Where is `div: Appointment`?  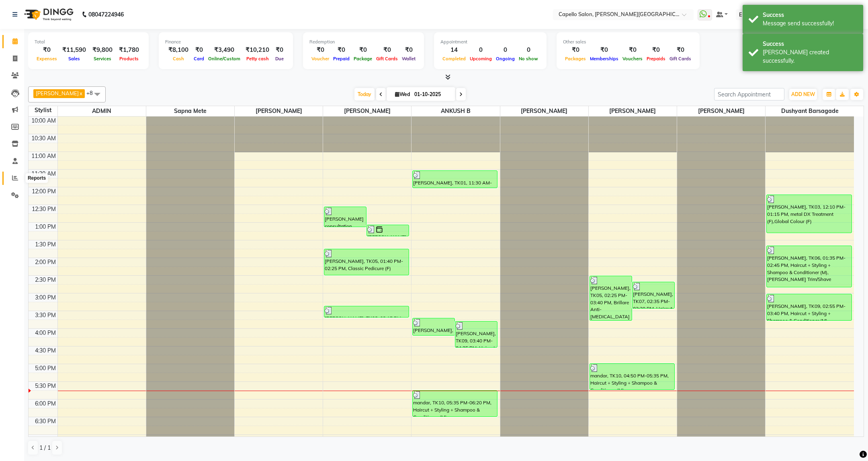
div: Appointment is located at coordinates (491, 42).